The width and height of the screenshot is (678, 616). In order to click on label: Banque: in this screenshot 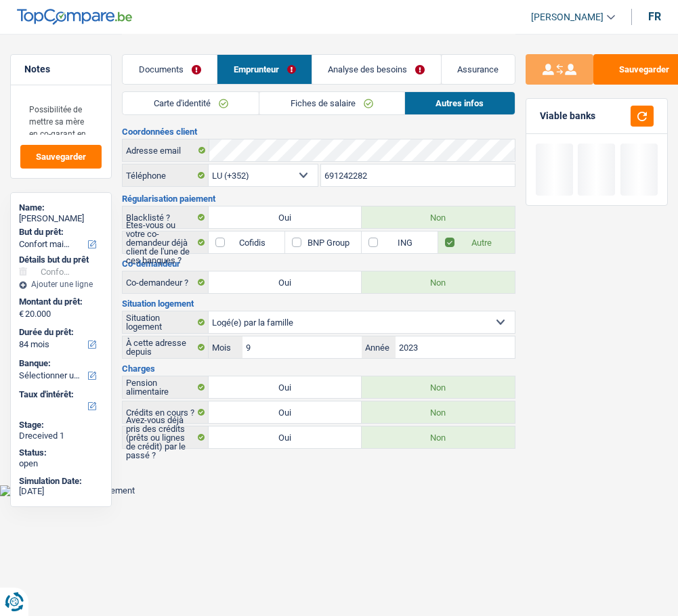, I will do `click(60, 363)`.